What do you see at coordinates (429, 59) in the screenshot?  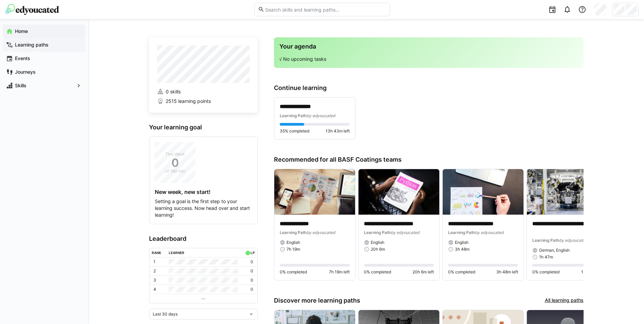 I see `p: √ No upcoming tasks` at bounding box center [429, 59].